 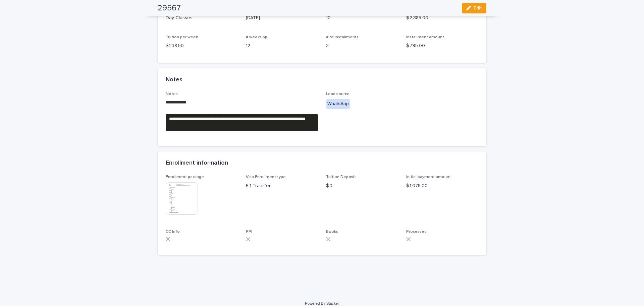 I want to click on span: Visa Enrollment type, so click(x=266, y=177).